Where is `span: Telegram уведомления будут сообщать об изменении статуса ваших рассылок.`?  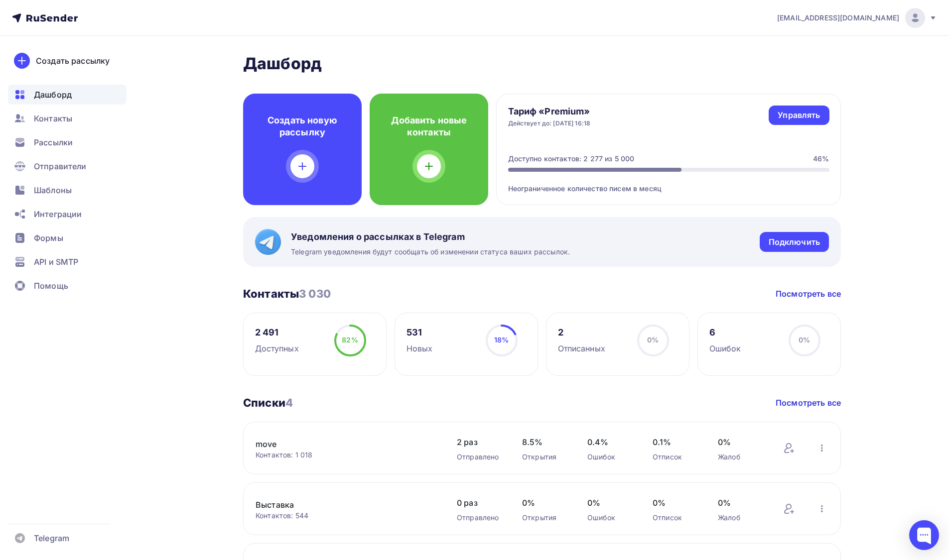 span: Telegram уведомления будут сообщать об изменении статуса ваших рассылок. is located at coordinates (430, 252).